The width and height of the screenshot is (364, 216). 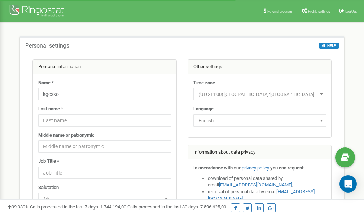 What do you see at coordinates (217, 168) in the screenshot?
I see `strong: In accordance with our` at bounding box center [217, 168].